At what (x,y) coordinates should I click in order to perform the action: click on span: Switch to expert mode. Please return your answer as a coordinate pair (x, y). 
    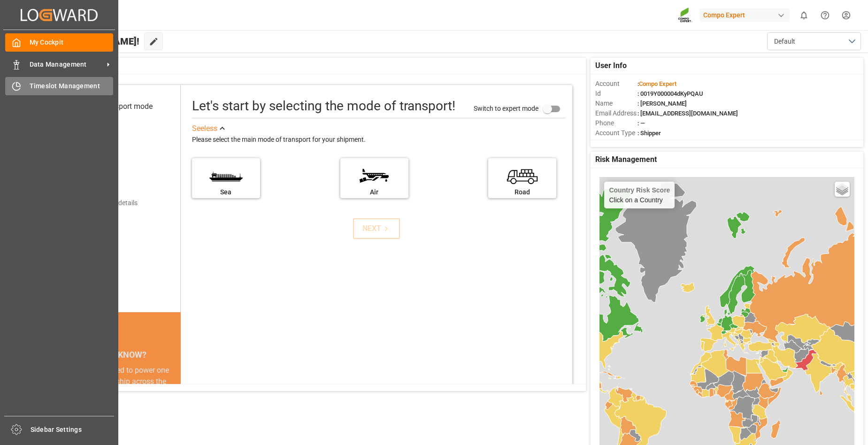
    Looking at the image, I should click on (506, 108).